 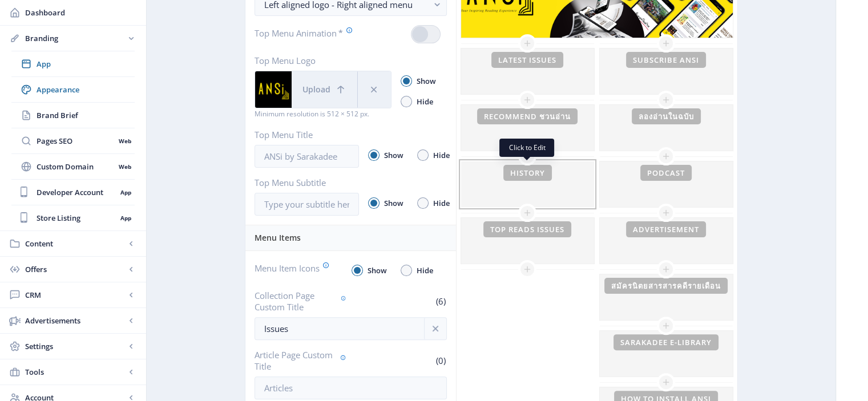 What do you see at coordinates (273, 89) in the screenshot?
I see `img: 6ea76238-39a7-42ff-a160-d30982e3636f.png` at bounding box center [273, 89].